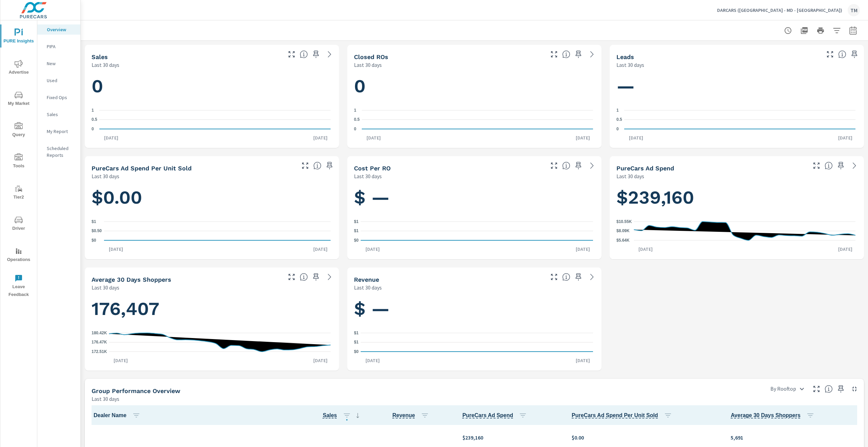 This screenshot has width=868, height=447. I want to click on div: Sales, so click(58, 114).